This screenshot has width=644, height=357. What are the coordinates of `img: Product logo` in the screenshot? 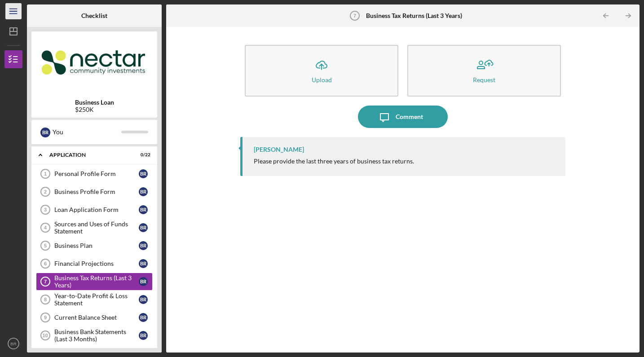 It's located at (94, 63).